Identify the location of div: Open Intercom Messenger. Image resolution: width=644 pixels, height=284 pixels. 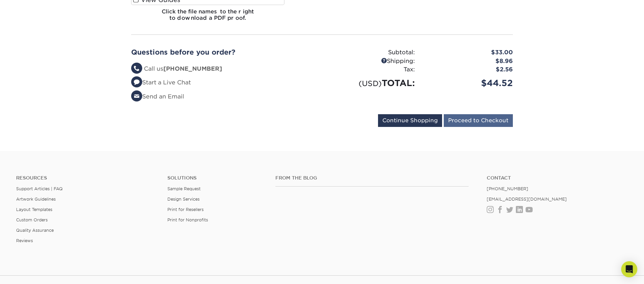
(629, 270).